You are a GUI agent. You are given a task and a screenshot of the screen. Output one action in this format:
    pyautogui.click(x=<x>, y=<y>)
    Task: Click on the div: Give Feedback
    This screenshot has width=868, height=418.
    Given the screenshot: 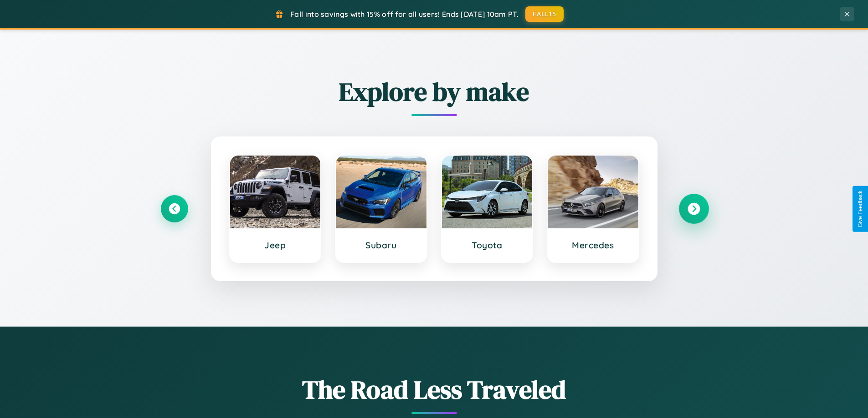 What is the action you would take?
    pyautogui.click(x=860, y=209)
    